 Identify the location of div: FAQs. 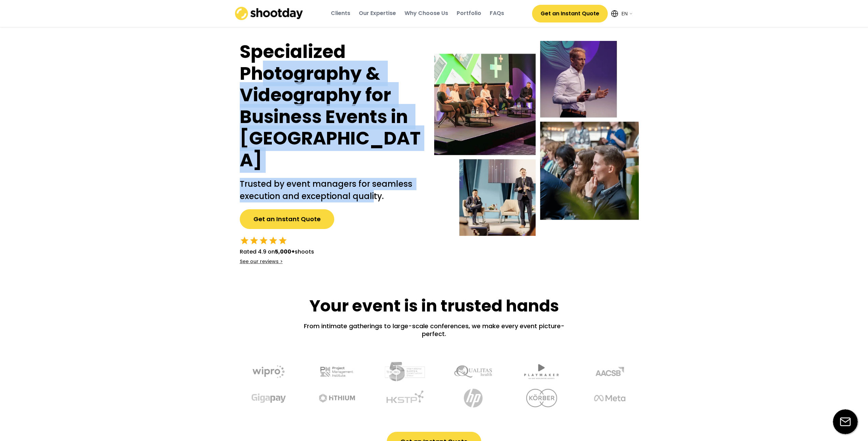
(497, 13).